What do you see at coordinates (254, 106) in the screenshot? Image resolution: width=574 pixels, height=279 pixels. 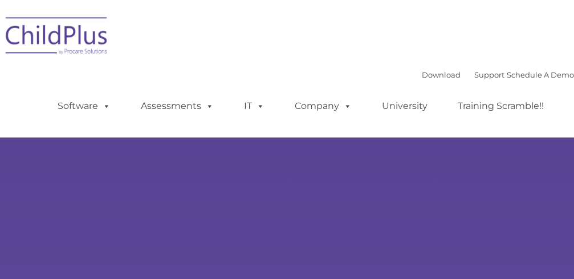 I see `a: IT` at bounding box center [254, 106].